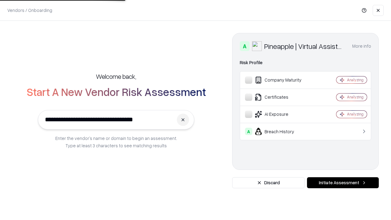 This screenshot has height=220, width=391. Describe the element at coordinates (305, 46) in the screenshot. I see `div: Pineapple | Virtual Assistant Agency` at that location.